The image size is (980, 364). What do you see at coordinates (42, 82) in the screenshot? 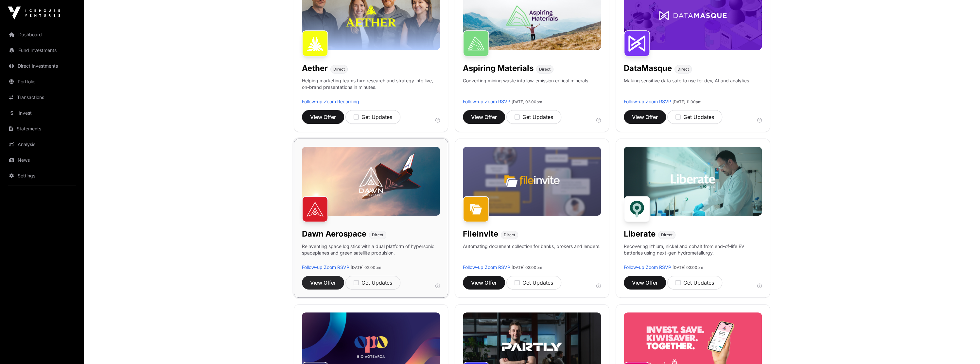
I see `a: Portfolio` at bounding box center [42, 82].